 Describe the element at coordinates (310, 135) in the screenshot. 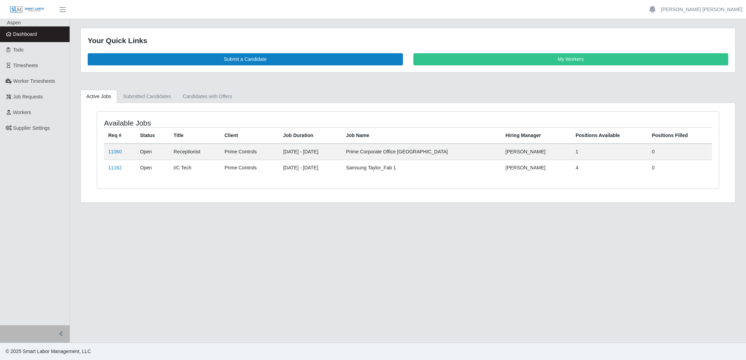

I see `th: Job Duration` at that location.